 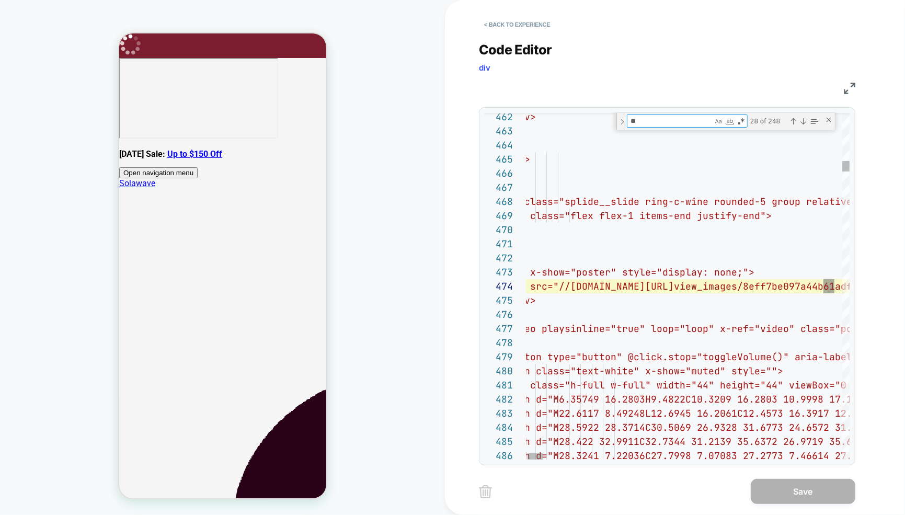 I want to click on div: Match Case (⌥⌘C), so click(x=718, y=121).